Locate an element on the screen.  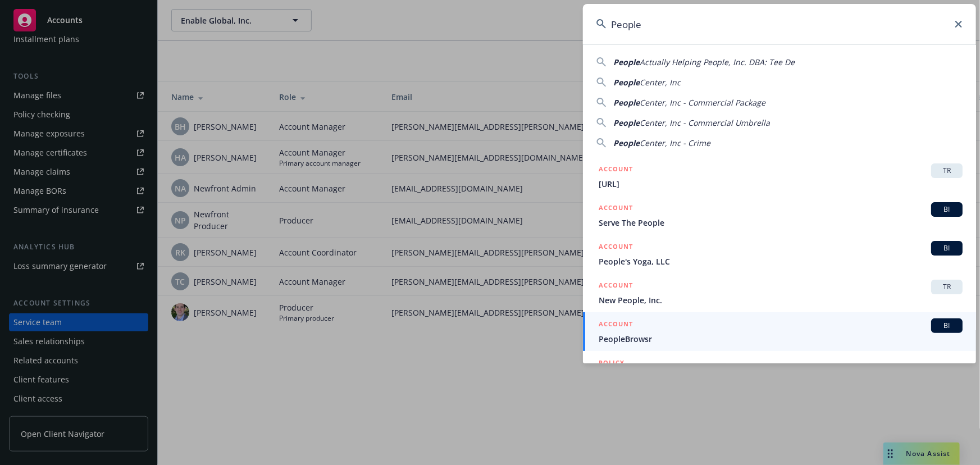
a: POLICY is located at coordinates (779, 375).